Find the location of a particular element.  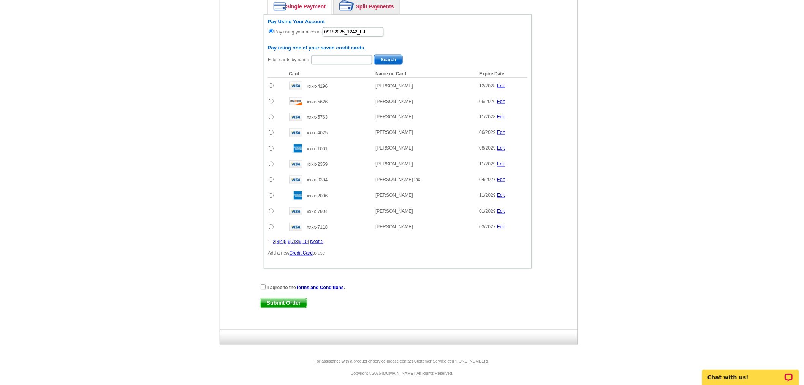

span: xxxx-1001 is located at coordinates (317, 149).